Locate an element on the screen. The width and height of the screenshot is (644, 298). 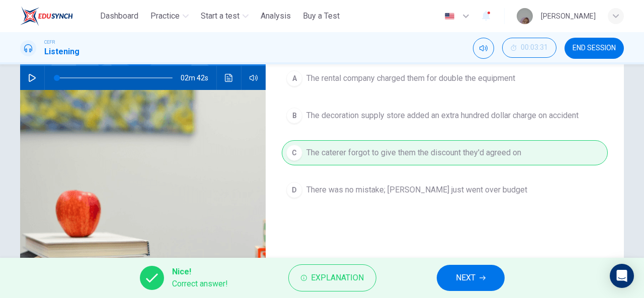
div: Hide is located at coordinates (529, 48).